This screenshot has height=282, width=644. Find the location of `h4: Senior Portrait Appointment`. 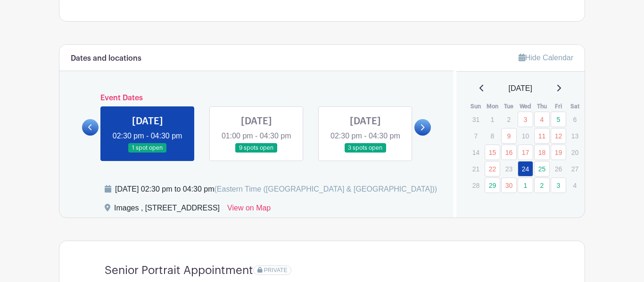

h4: Senior Portrait Appointment is located at coordinates (179, 270).